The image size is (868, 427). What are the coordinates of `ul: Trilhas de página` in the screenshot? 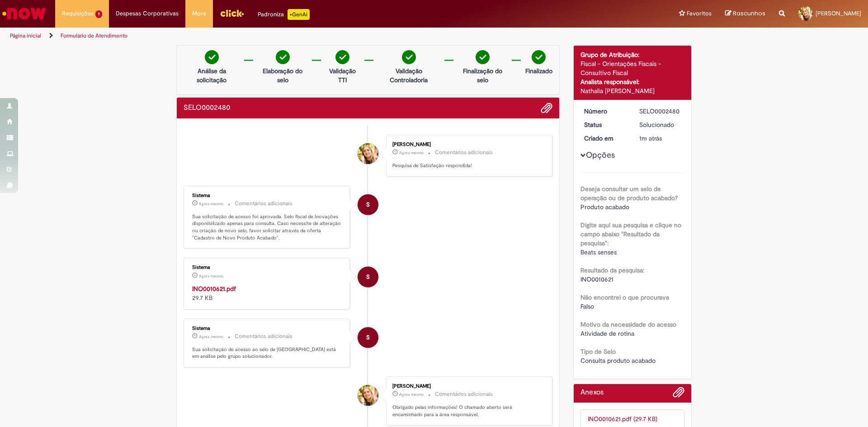 It's located at (289, 36).